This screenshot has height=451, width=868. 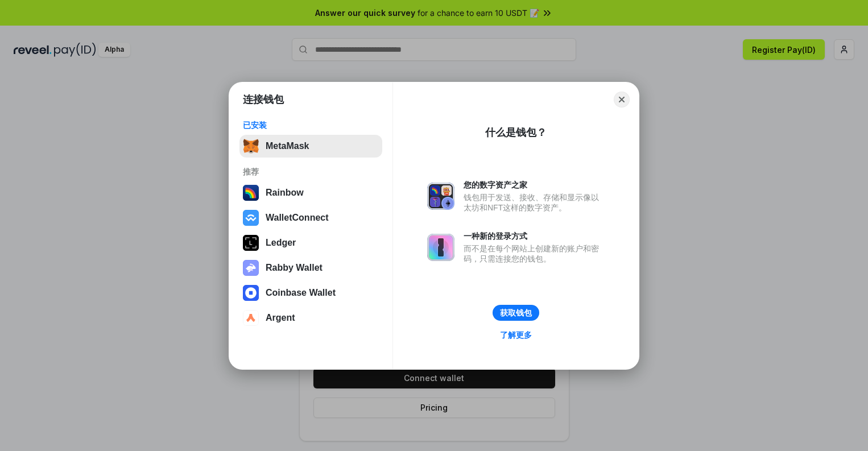 I want to click on div: MetaMask, so click(x=287, y=146).